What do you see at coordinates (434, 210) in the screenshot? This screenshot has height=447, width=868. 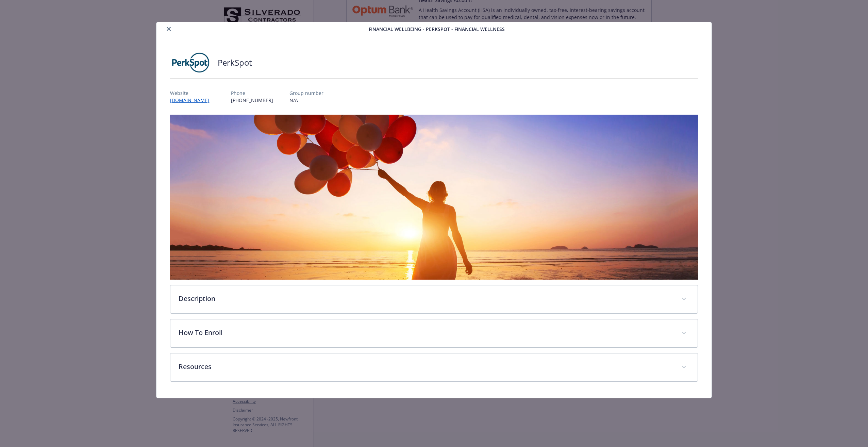 I see `div: details for plan Financial Wellbeing - PerkSpot - Financial Wellness` at bounding box center [434, 210].